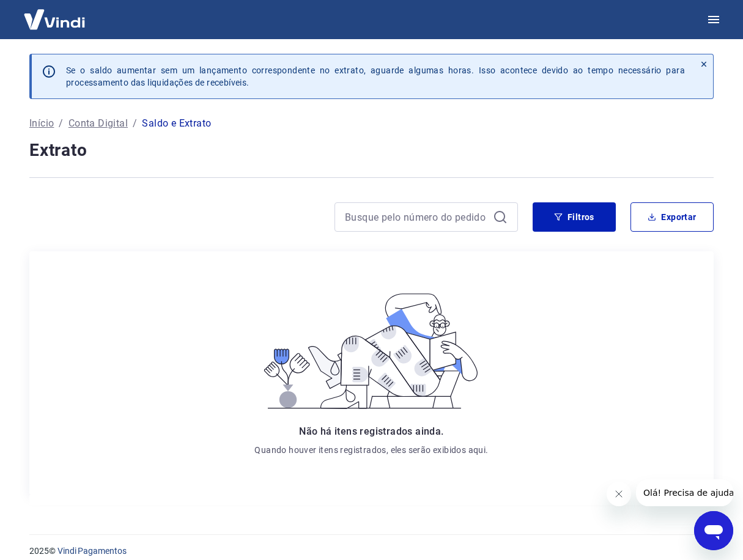 This screenshot has width=743, height=560. I want to click on p: Saldo e Extrato, so click(176, 124).